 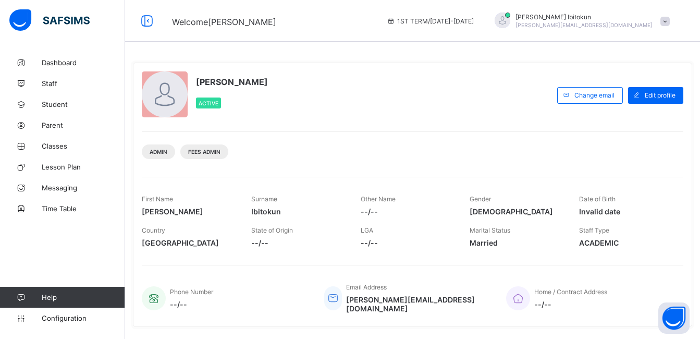 What do you see at coordinates (209, 103) in the screenshot?
I see `span: Active` at bounding box center [209, 103].